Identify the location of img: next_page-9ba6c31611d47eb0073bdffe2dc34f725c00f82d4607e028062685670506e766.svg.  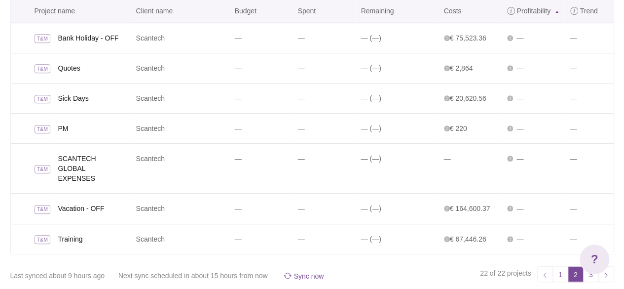
(606, 275).